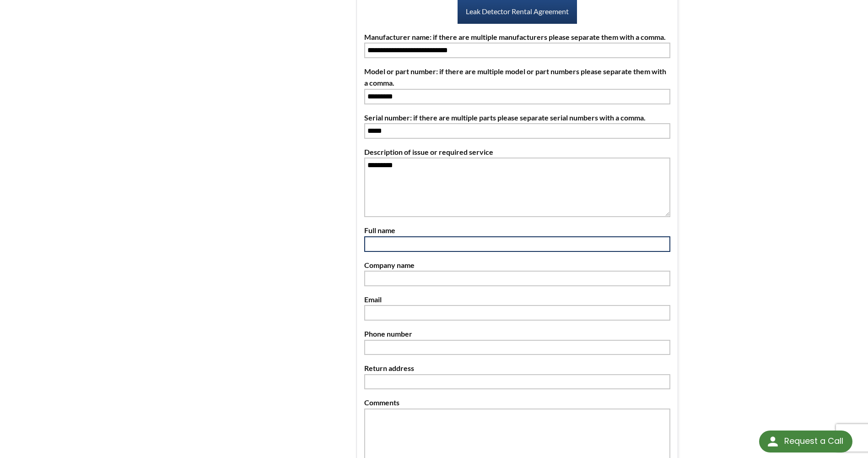 This screenshot has width=868, height=458. I want to click on label: Description of issue or required service, so click(517, 152).